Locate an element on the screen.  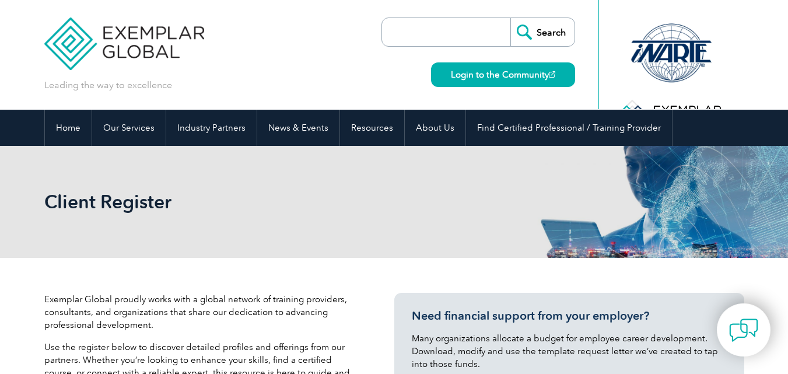
img: open_square.png is located at coordinates (552, 74).